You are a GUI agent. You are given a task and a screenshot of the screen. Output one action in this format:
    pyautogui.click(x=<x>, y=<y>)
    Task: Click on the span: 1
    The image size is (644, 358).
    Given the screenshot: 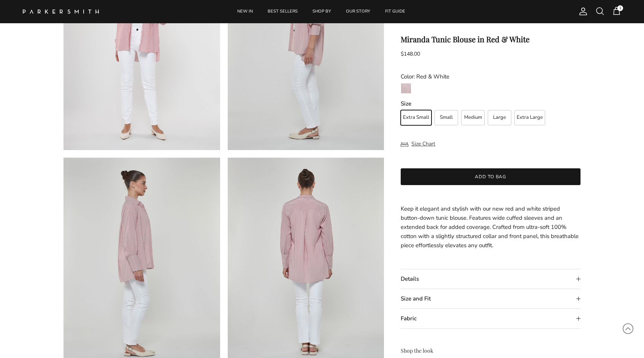 What is the action you would take?
    pyautogui.click(x=620, y=8)
    